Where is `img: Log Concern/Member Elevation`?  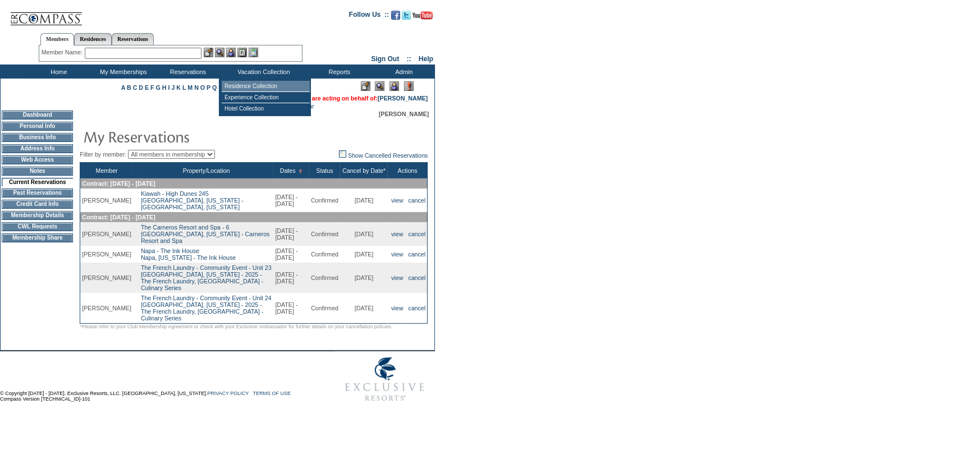
img: Log Concern/Member Elevation is located at coordinates (409, 86).